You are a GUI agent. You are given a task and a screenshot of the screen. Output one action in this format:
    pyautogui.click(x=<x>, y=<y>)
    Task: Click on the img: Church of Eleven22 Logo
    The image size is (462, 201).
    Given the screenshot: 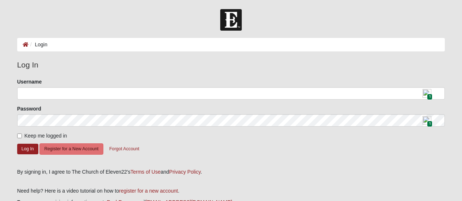 What is the action you would take?
    pyautogui.click(x=231, y=20)
    